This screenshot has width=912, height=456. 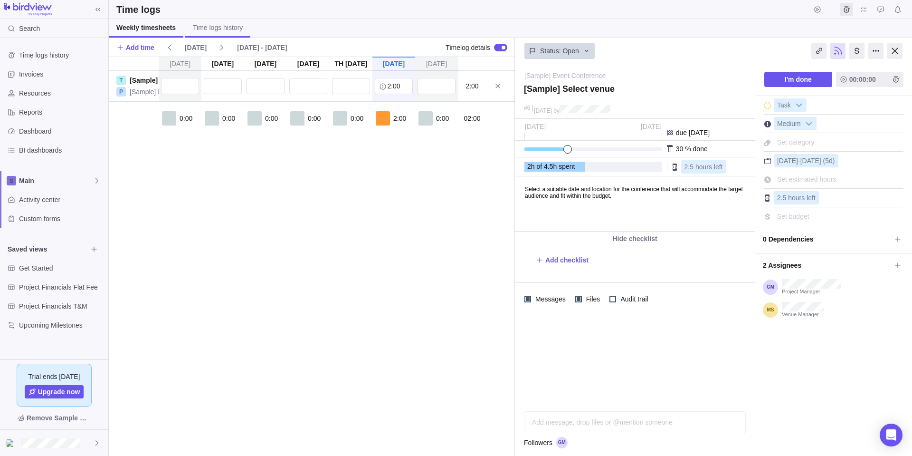 I want to click on img: logo, so click(x=28, y=10).